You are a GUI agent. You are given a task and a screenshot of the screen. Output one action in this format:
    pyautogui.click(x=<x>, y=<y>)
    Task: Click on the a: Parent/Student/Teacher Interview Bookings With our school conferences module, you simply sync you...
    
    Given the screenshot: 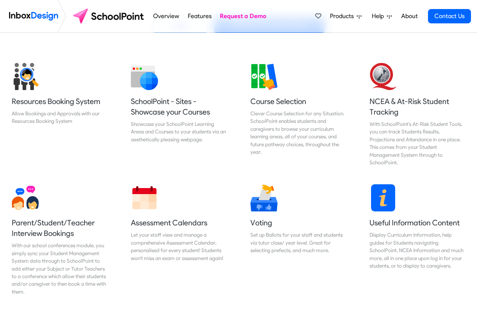 What is the action you would take?
    pyautogui.click(x=60, y=240)
    